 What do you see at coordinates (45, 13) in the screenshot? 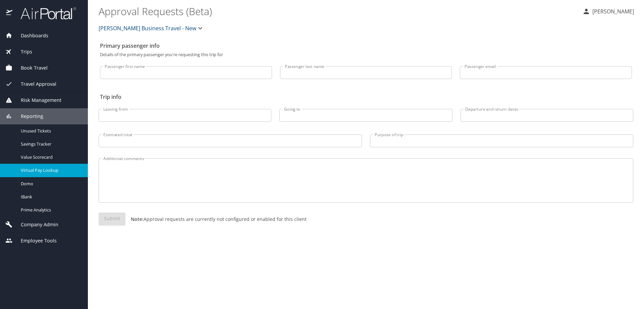
I see `img: airportal-logo.png` at bounding box center [45, 13].